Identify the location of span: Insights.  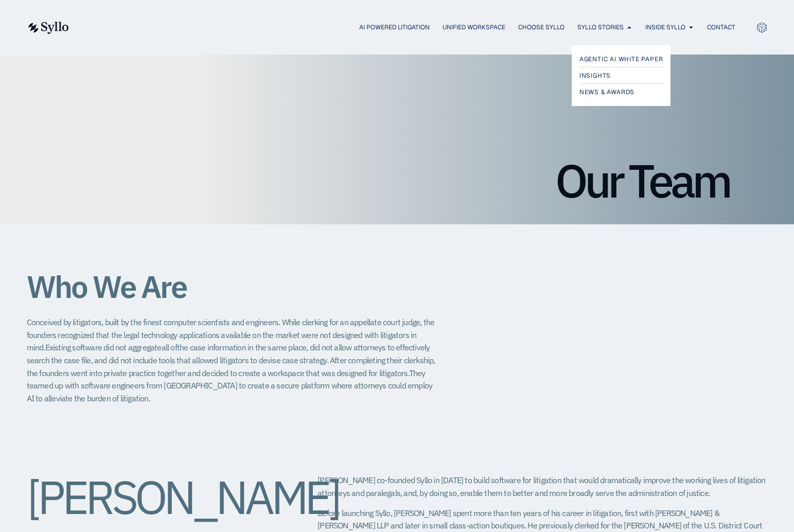
(595, 75).